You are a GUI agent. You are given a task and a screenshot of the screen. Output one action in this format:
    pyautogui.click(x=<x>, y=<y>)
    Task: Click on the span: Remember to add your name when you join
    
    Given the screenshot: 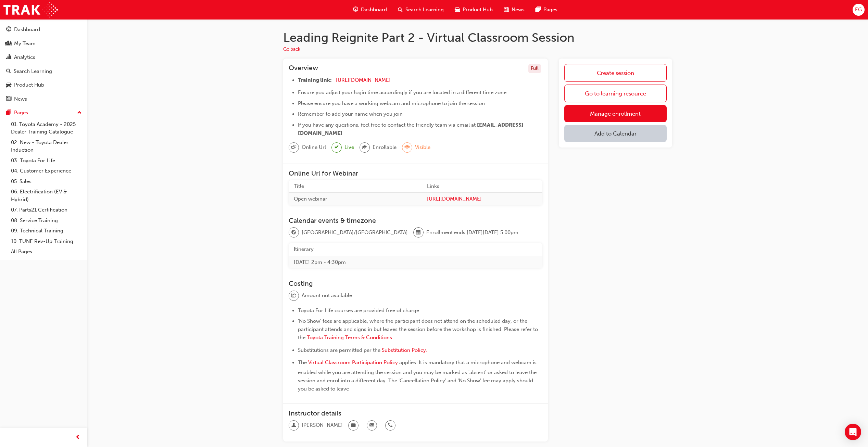 What is the action you would take?
    pyautogui.click(x=350, y=114)
    